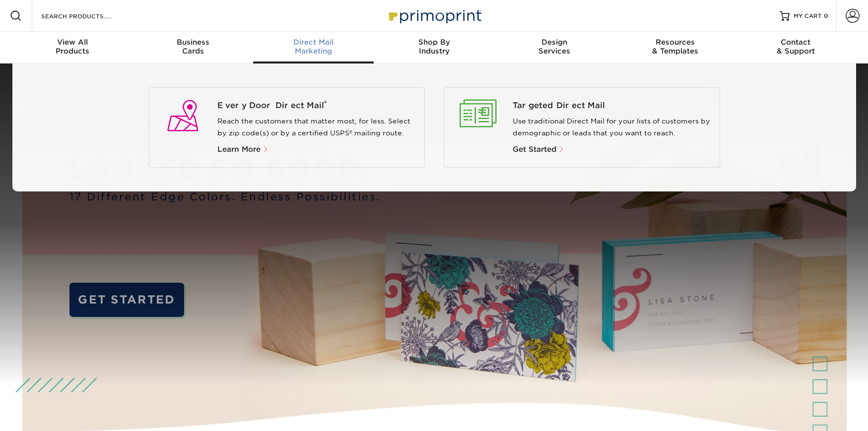  What do you see at coordinates (193, 48) in the screenshot?
I see `a: BusinessCards` at bounding box center [193, 48].